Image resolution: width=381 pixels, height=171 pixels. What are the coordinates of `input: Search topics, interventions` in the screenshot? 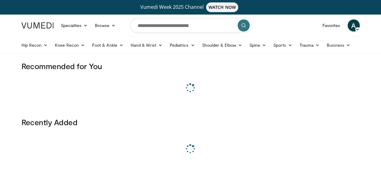 It's located at (191, 25).